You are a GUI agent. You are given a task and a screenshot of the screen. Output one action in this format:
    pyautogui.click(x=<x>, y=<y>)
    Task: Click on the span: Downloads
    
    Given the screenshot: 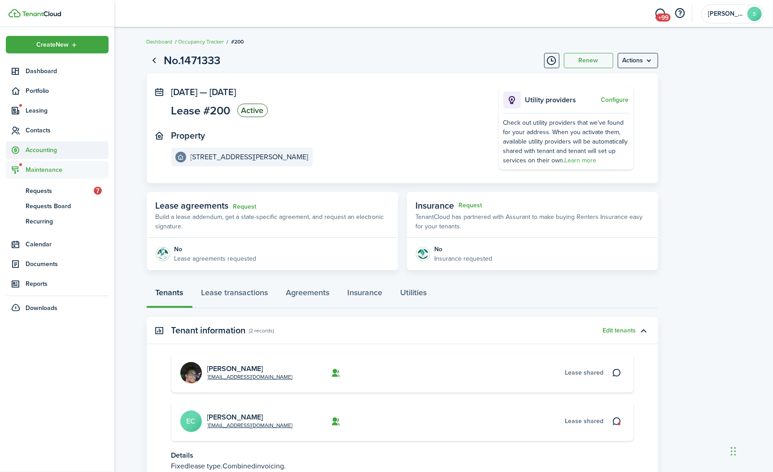 What is the action you would take?
    pyautogui.click(x=41, y=308)
    